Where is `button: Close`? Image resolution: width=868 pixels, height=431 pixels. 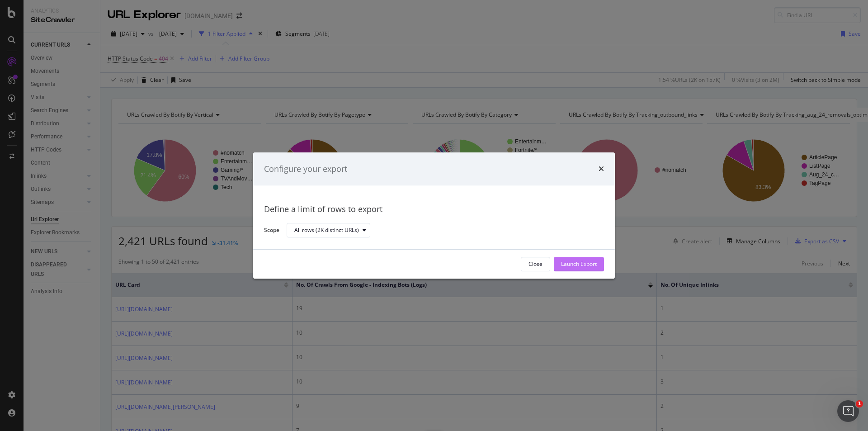
button: Close is located at coordinates (535, 264).